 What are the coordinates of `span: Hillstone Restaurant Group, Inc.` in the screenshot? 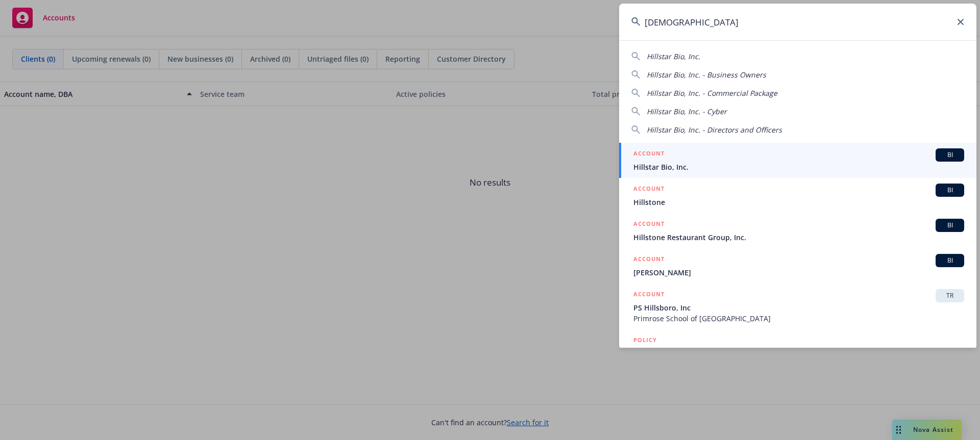 It's located at (799, 237).